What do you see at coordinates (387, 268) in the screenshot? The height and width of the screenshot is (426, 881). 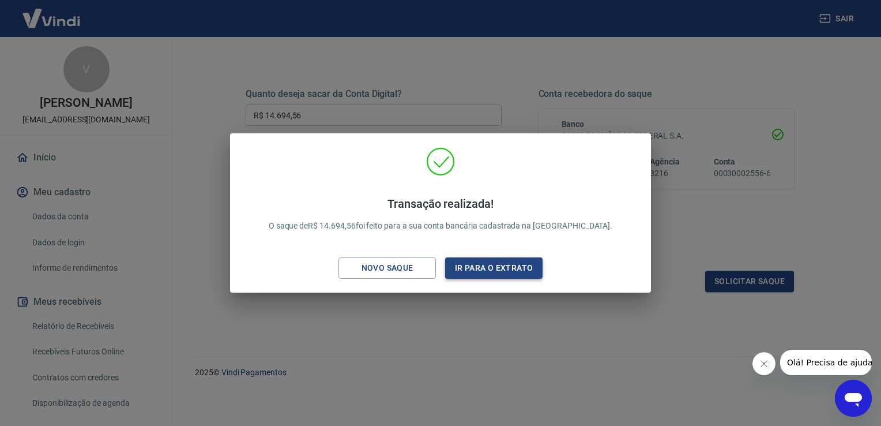 I see `button: Novo saque` at bounding box center [387, 268].